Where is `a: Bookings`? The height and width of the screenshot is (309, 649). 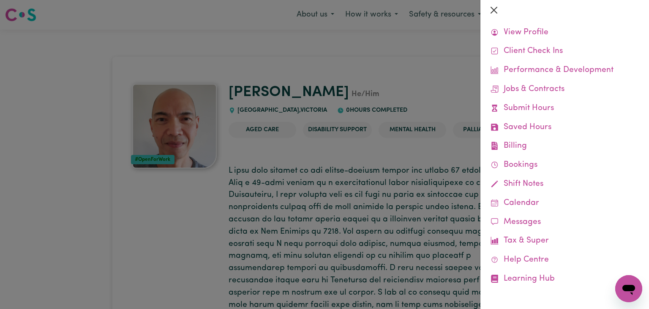 a: Bookings is located at coordinates (565, 165).